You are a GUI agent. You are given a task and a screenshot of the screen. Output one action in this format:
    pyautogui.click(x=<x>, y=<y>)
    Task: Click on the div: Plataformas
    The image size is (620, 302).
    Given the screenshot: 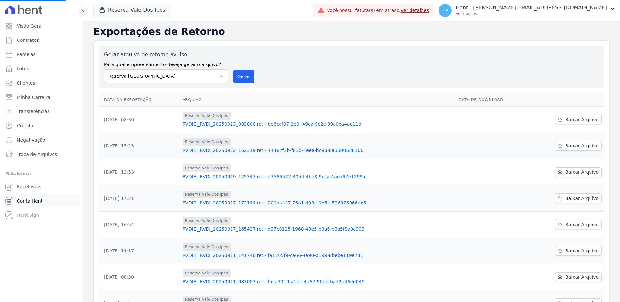 What is the action you would take?
    pyautogui.click(x=41, y=174)
    